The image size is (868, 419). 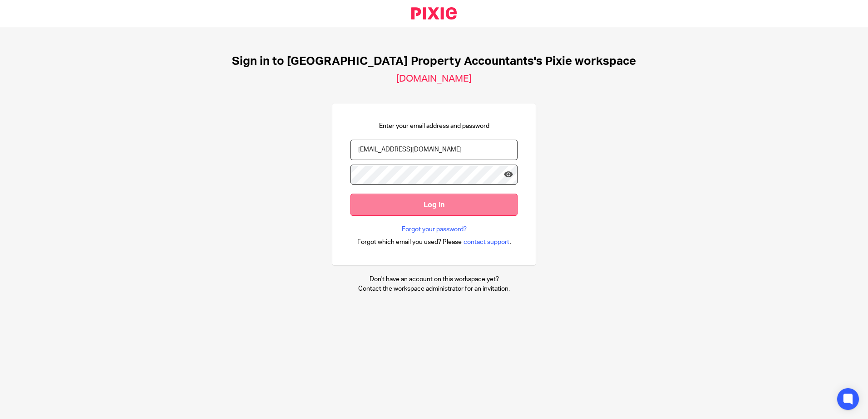 I want to click on p: Contact the workspace administrator for an invitation., so click(x=434, y=289).